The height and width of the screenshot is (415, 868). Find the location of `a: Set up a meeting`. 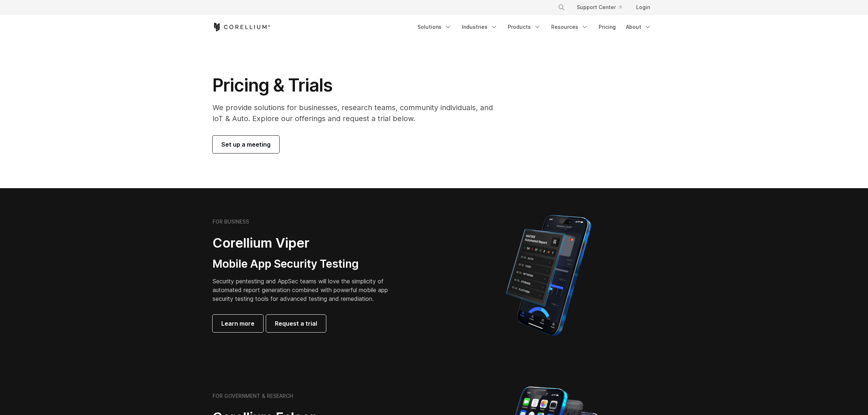

a: Set up a meeting is located at coordinates (246, 144).